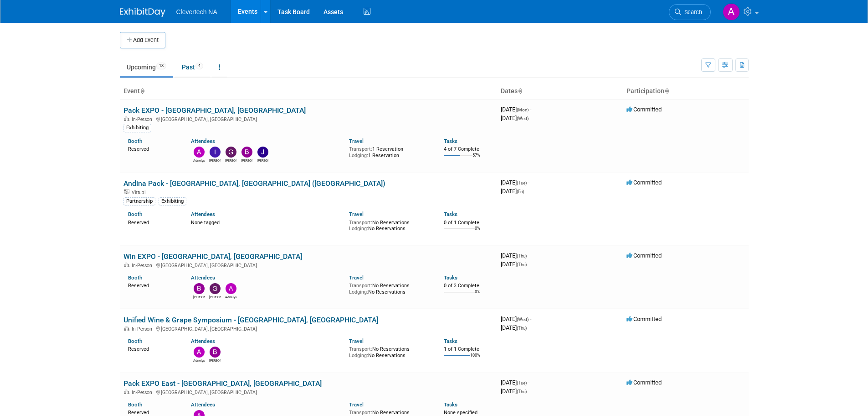 Image resolution: width=868 pixels, height=416 pixels. Describe the element at coordinates (478, 295) in the screenshot. I see `td: 0%` at that location.